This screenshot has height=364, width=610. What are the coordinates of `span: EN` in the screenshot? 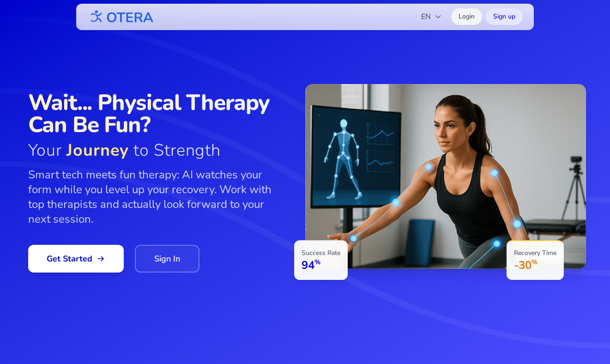 It's located at (431, 17).